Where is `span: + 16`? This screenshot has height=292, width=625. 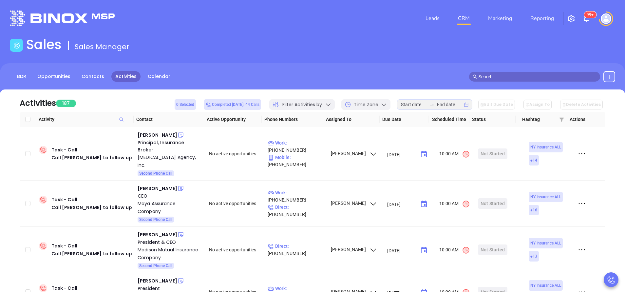
span: + 16 is located at coordinates (534, 210).